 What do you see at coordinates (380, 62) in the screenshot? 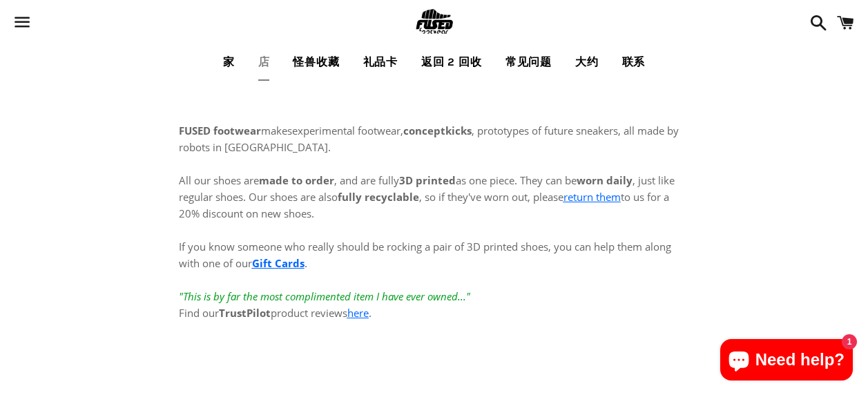
I see `a: 礼品卡` at bounding box center [380, 62].